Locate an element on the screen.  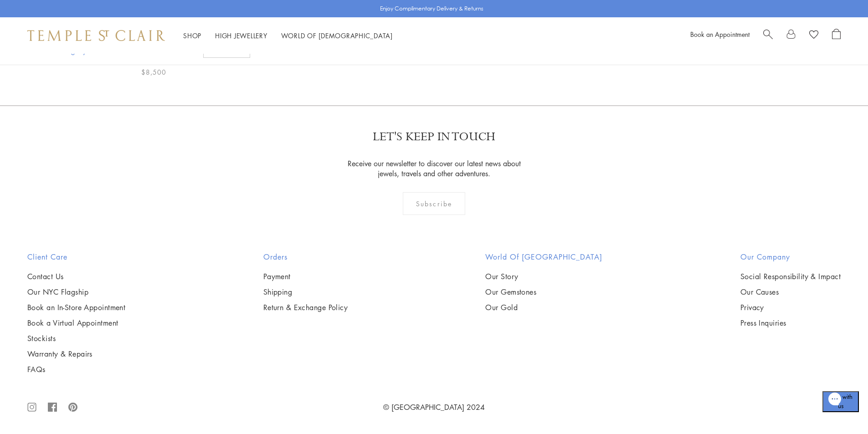
p: Receive our newsletter to discover our latest news about jewels, travels and other adventures. is located at coordinates (434, 168).